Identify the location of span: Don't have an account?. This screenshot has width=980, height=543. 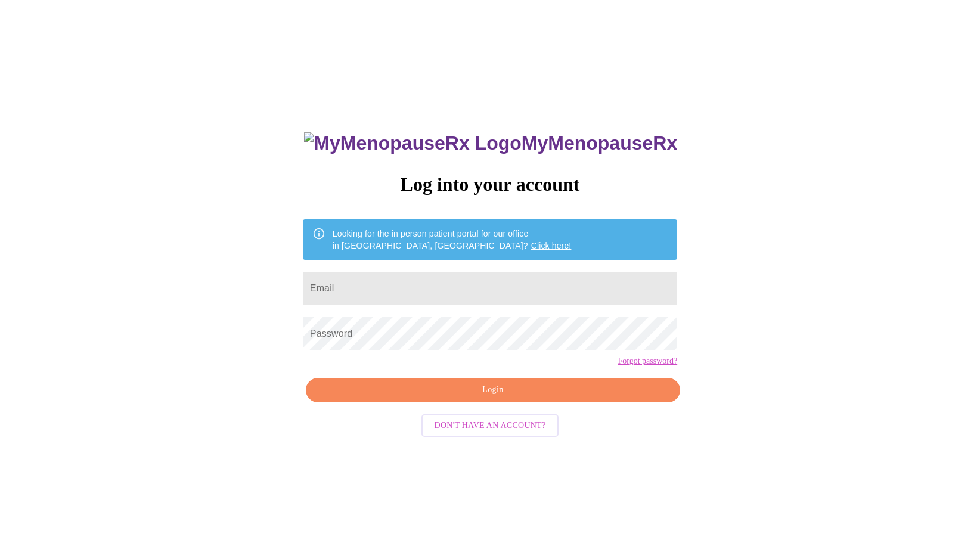
(490, 425).